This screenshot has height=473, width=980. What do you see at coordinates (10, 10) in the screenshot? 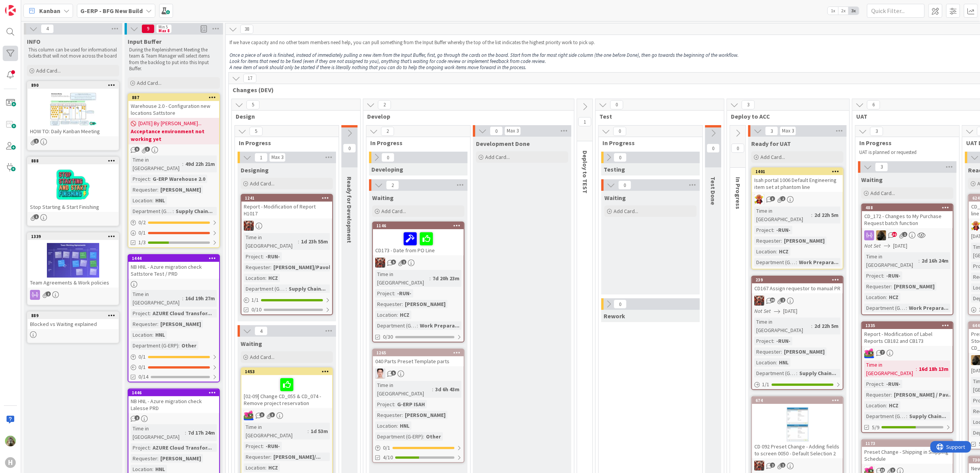
I see `img: Visit kanbanzone.com` at bounding box center [10, 10].